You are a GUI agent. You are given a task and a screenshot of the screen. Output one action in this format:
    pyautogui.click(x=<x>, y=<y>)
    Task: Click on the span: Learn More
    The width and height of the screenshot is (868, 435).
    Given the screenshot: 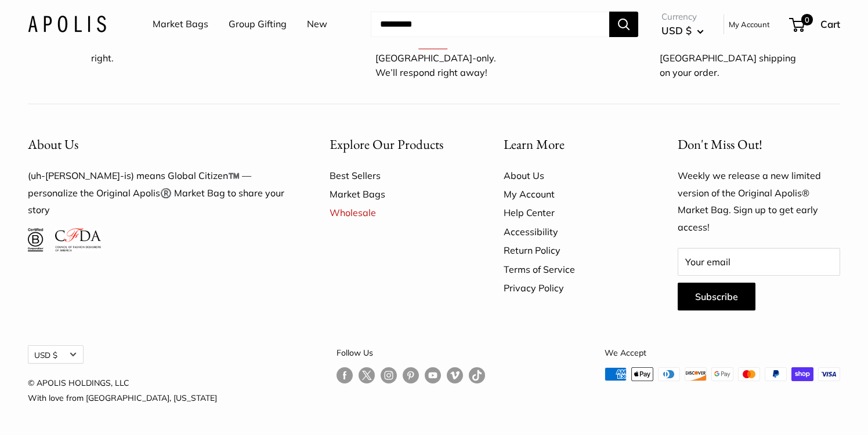 What is the action you would take?
    pyautogui.click(x=533, y=144)
    